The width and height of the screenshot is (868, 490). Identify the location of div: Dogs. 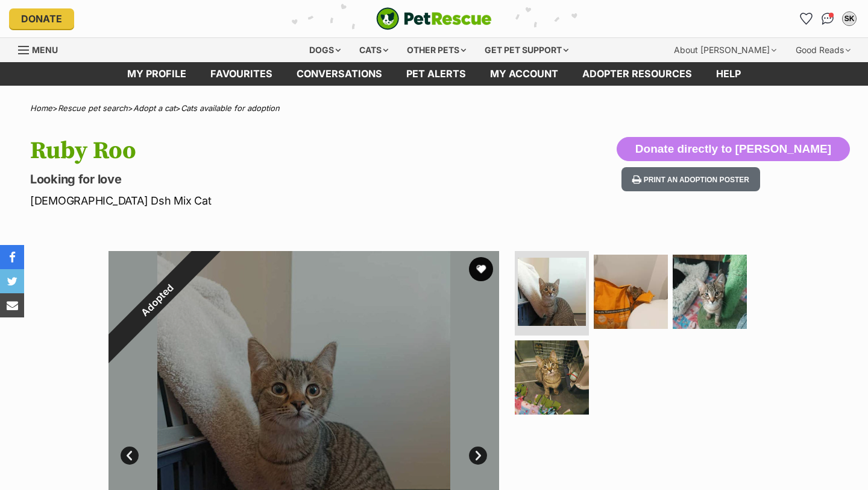
(325, 50).